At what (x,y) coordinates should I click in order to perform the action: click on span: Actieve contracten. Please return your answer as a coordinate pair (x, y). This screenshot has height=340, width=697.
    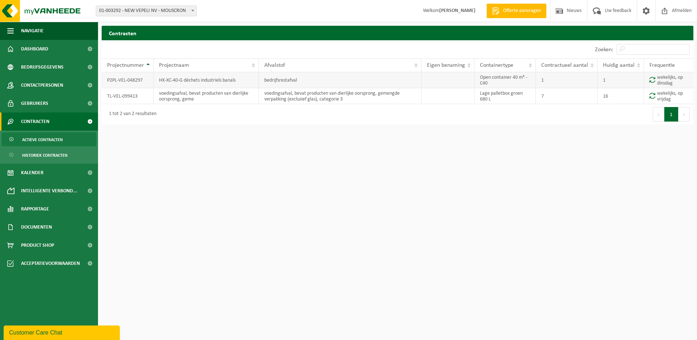
    Looking at the image, I should click on (42, 140).